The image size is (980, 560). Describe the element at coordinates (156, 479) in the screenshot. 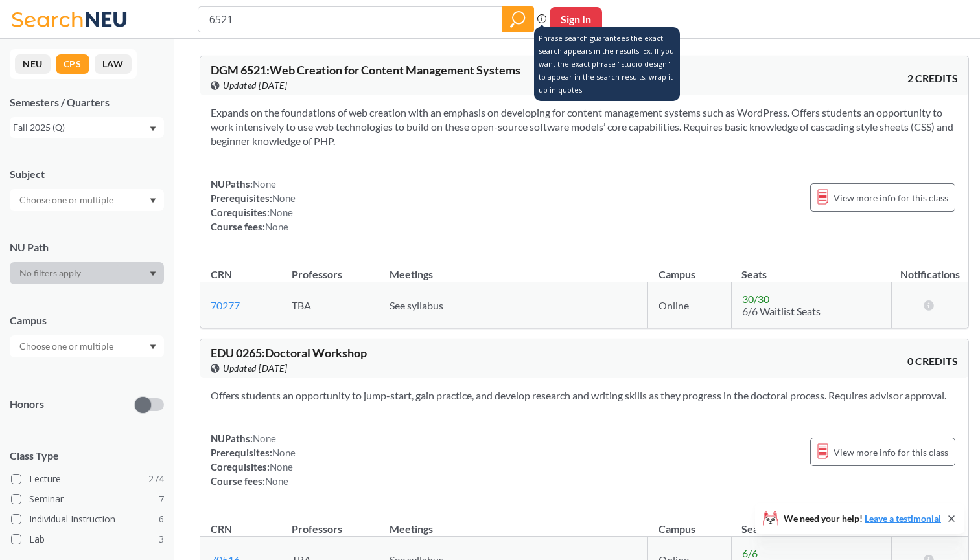

I see `span: 274` at that location.